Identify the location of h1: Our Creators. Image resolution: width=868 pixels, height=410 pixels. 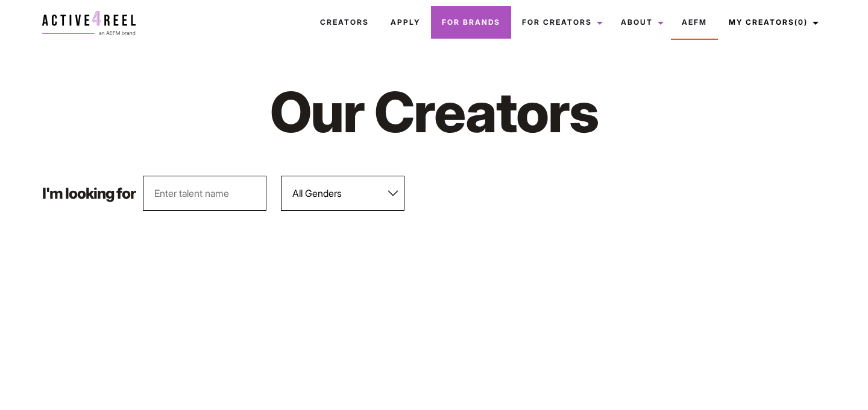
(434, 112).